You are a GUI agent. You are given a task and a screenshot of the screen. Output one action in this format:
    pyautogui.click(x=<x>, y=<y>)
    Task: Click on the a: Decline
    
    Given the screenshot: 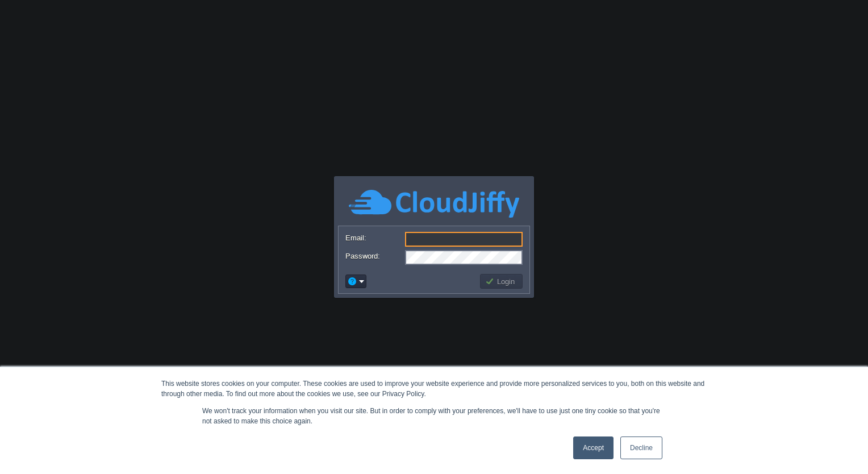 What is the action you would take?
    pyautogui.click(x=642, y=448)
    